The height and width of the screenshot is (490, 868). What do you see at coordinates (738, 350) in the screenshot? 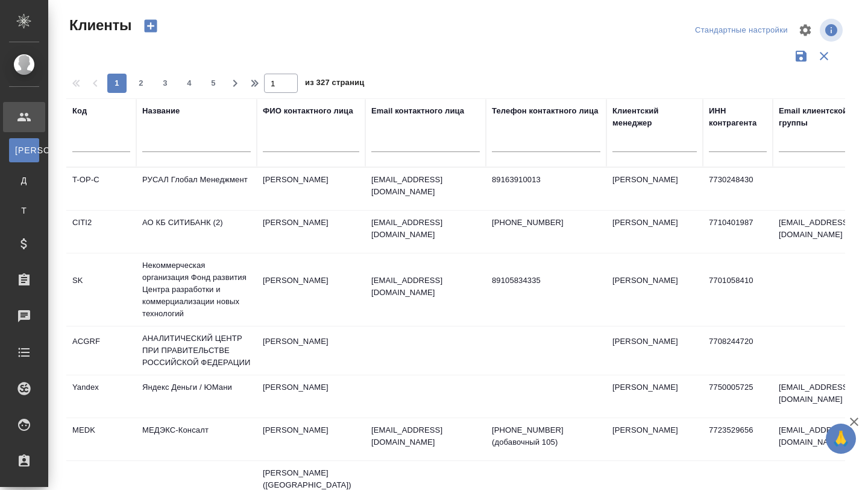
I see `td: 7708244720` at bounding box center [738, 350].